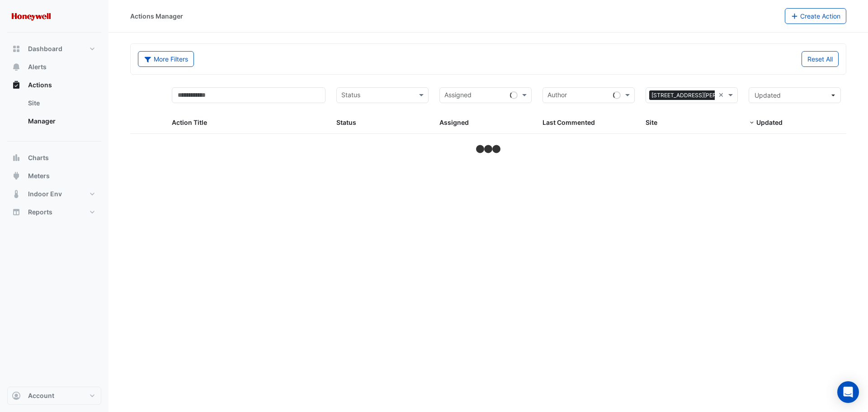 The height and width of the screenshot is (412, 868). What do you see at coordinates (16, 67) in the screenshot?
I see `app-icon: Alerts` at bounding box center [16, 67].